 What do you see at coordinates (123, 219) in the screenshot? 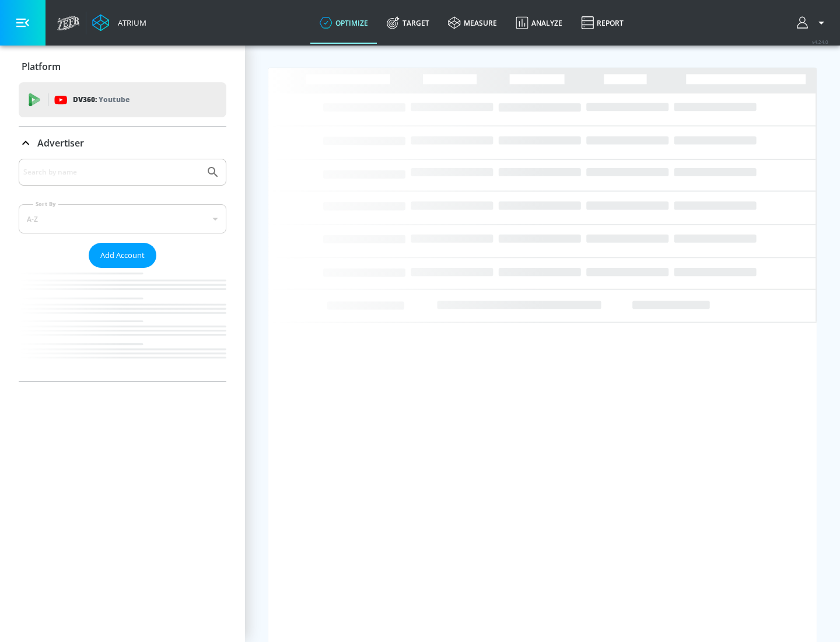
I see `div: A-Z` at bounding box center [123, 219].